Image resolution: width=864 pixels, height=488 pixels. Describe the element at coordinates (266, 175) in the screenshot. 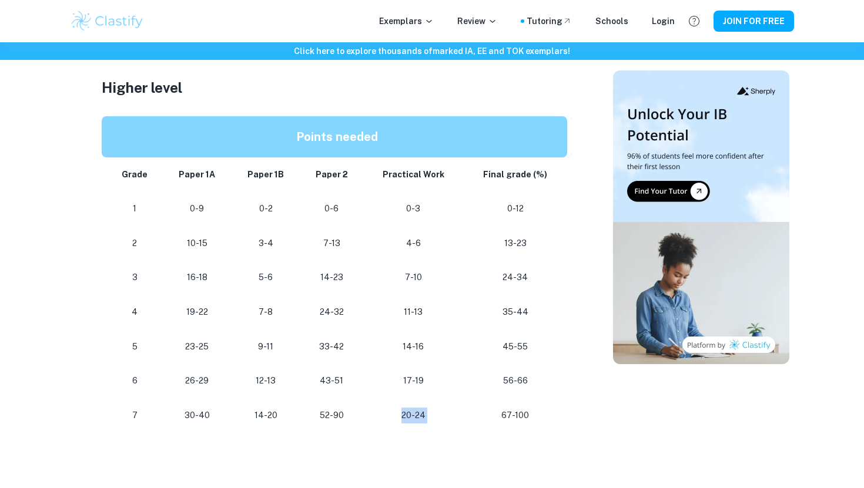

I see `strong: Paper 1B` at that location.